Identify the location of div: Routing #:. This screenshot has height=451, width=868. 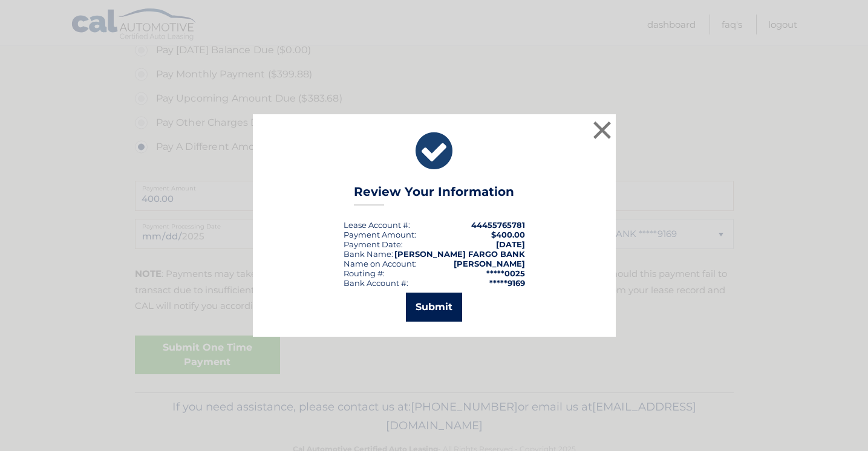
(365, 273).